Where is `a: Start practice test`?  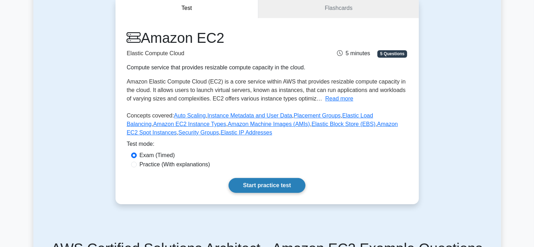 a: Start practice test is located at coordinates (267, 186).